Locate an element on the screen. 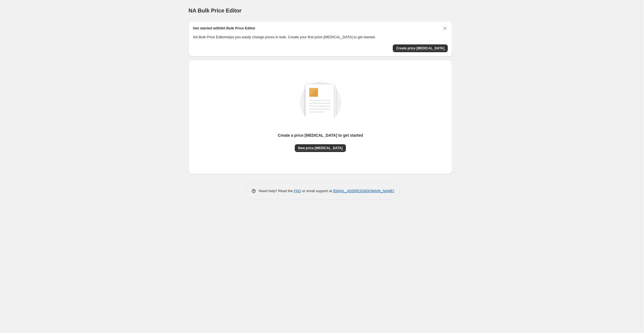  p: NA Bulk Price Editor helps you easily change prices in bulk. Create your first price [MEDICAL_DAT... is located at coordinates (321, 37).